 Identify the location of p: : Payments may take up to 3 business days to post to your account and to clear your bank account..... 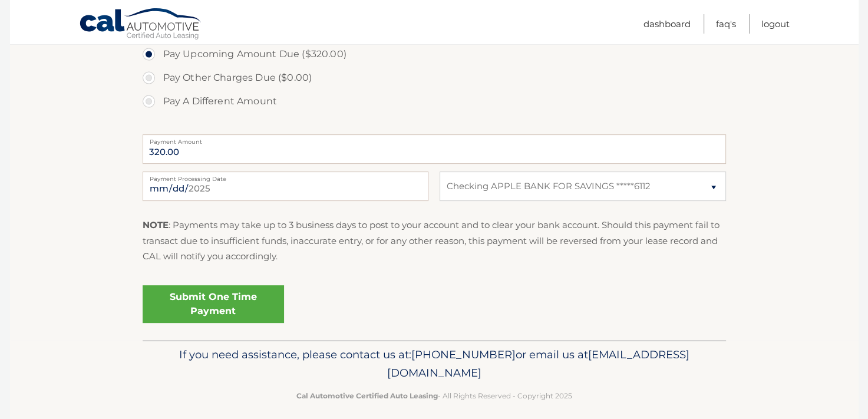
(435, 241).